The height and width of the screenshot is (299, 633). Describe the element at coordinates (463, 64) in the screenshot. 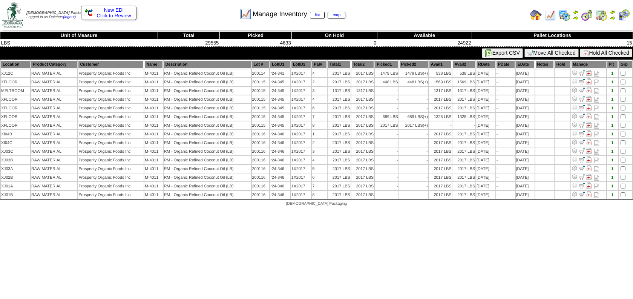

I see `th: Avail2` at that location.